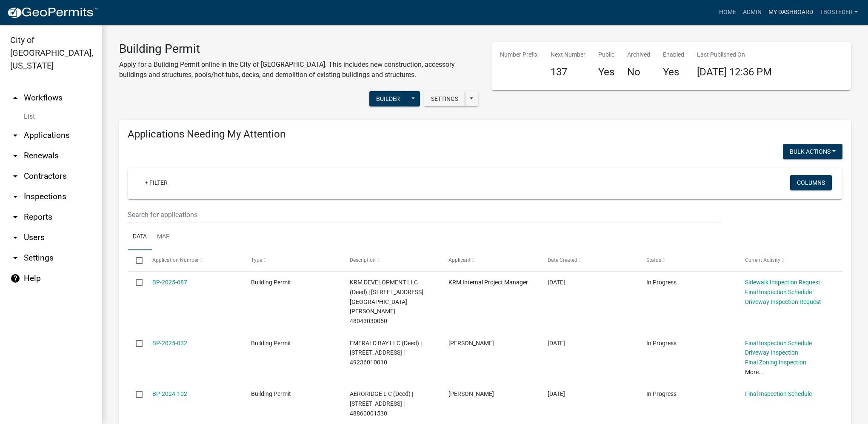  I want to click on span: EMERALD BAY LLC (Deed) | 2103 N JEFFERSON WAY | 49236010010, so click(385, 353).